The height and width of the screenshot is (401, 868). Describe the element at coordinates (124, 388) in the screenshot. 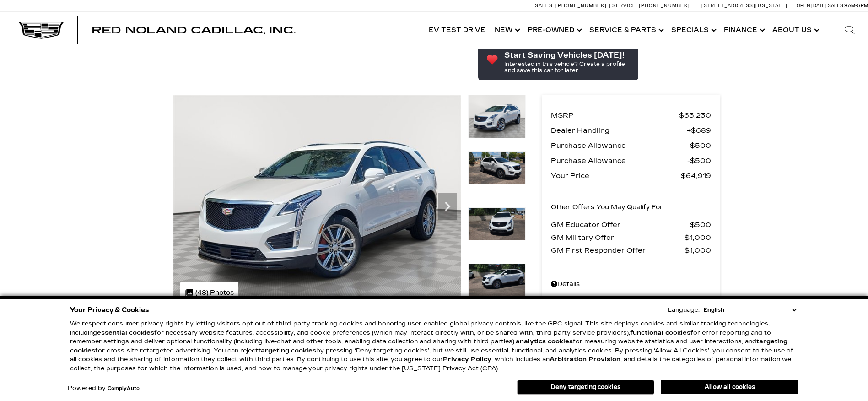

I see `a: ComplyAuto` at that location.